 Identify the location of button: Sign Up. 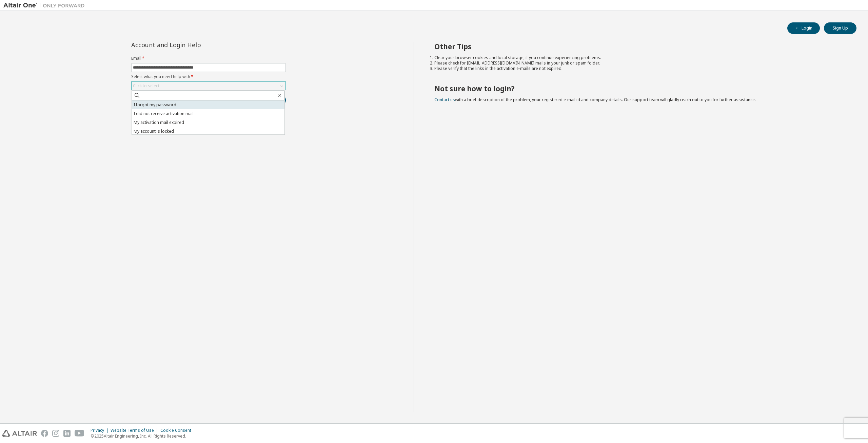
(840, 29).